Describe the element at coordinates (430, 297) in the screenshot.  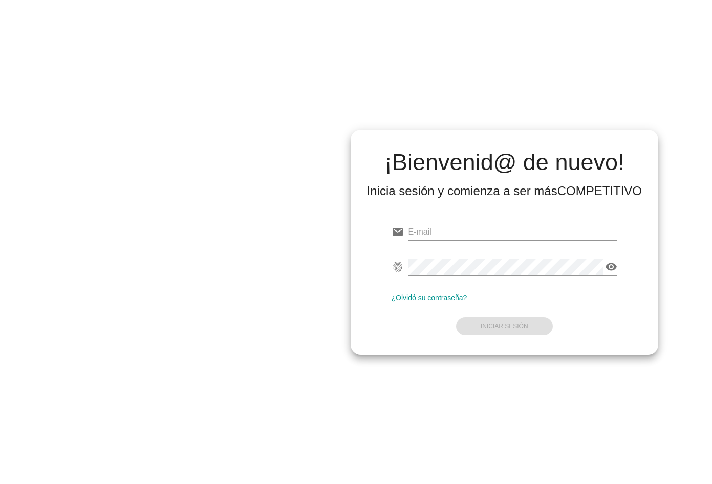
I see `a: ¿Olvidó su contraseña?` at that location.